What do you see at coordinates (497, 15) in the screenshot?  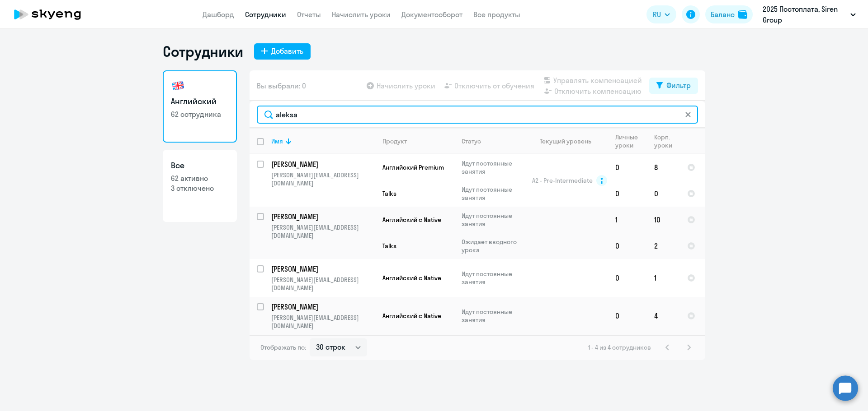 I see `a: Все продукты` at bounding box center [497, 15].